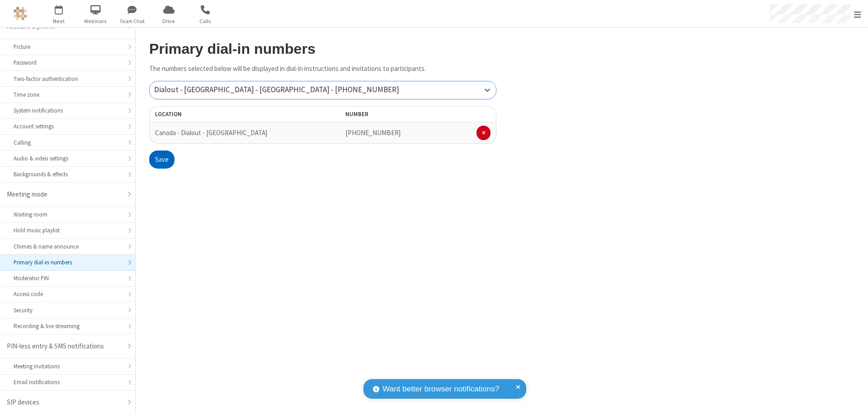  Describe the element at coordinates (68, 126) in the screenshot. I see `div: Account settings` at that location.